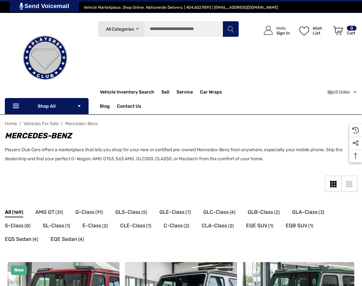  What do you see at coordinates (82, 123) in the screenshot?
I see `a: Mercedes-Benz` at bounding box center [82, 123].